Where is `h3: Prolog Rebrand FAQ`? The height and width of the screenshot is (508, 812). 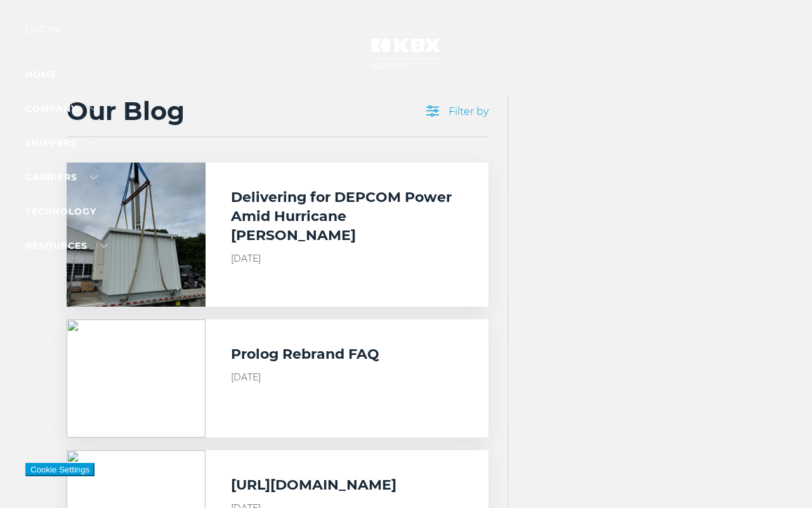 h3: Prolog Rebrand FAQ is located at coordinates (305, 354).